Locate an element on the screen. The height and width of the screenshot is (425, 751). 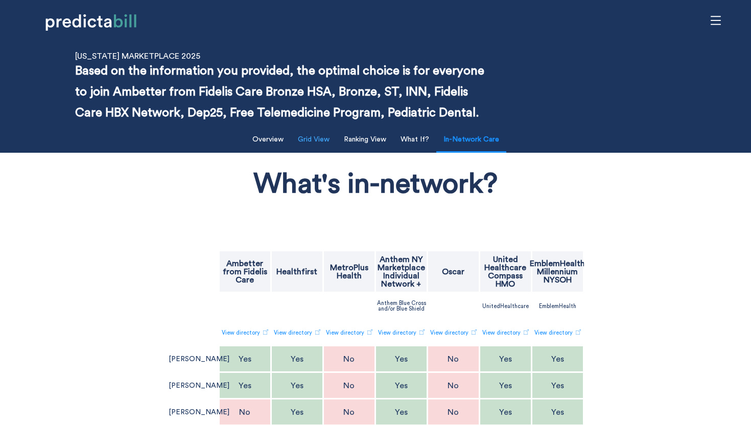
p: EmblemHealth is located at coordinates (557, 306).